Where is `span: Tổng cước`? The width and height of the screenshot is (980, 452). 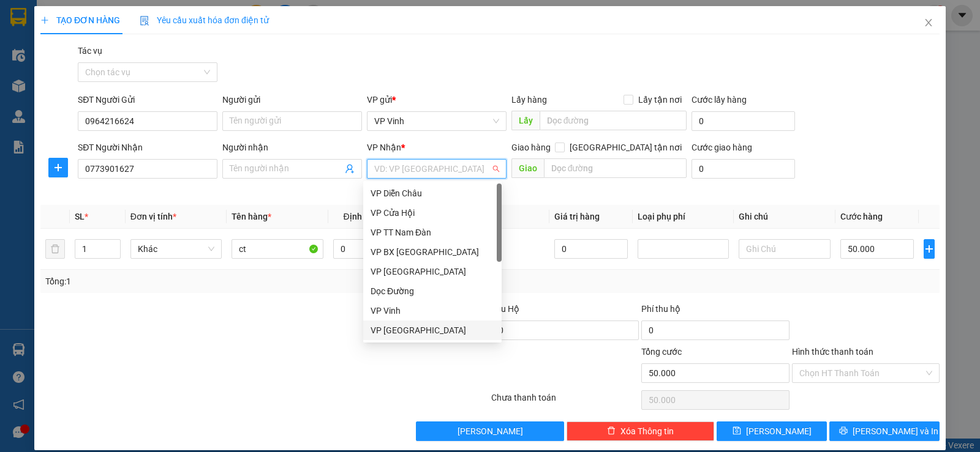 span: Tổng cước is located at coordinates (661, 352).